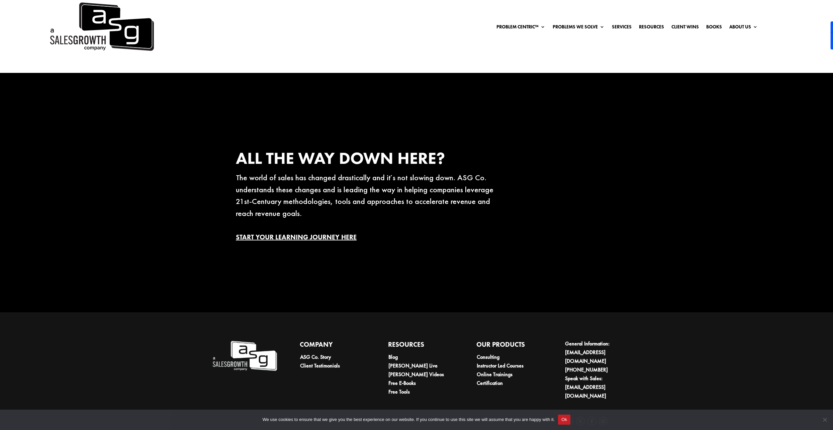 The image size is (833, 430). Describe the element at coordinates (685, 28) in the screenshot. I see `a: Client Wins` at that location.